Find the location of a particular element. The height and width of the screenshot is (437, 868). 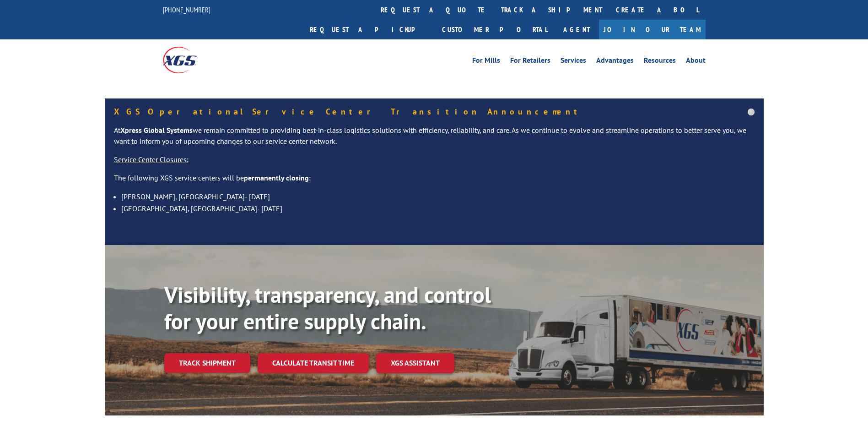

a: XGS ASSISTANT is located at coordinates (415, 363).